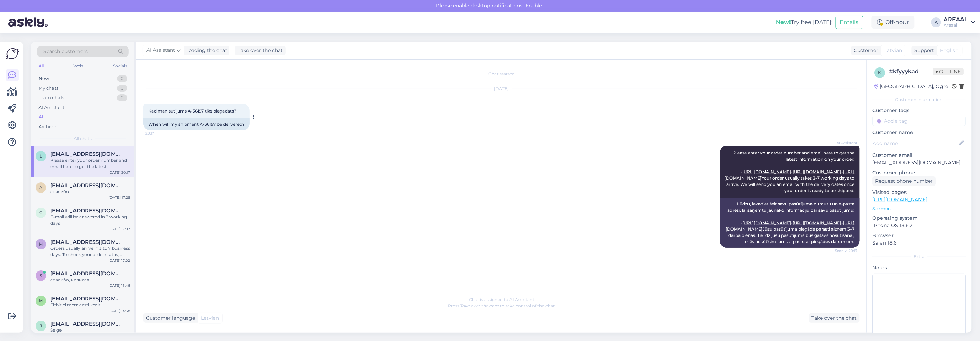 The height and width of the screenshot is (341, 980). I want to click on div: Customer, so click(865, 50).